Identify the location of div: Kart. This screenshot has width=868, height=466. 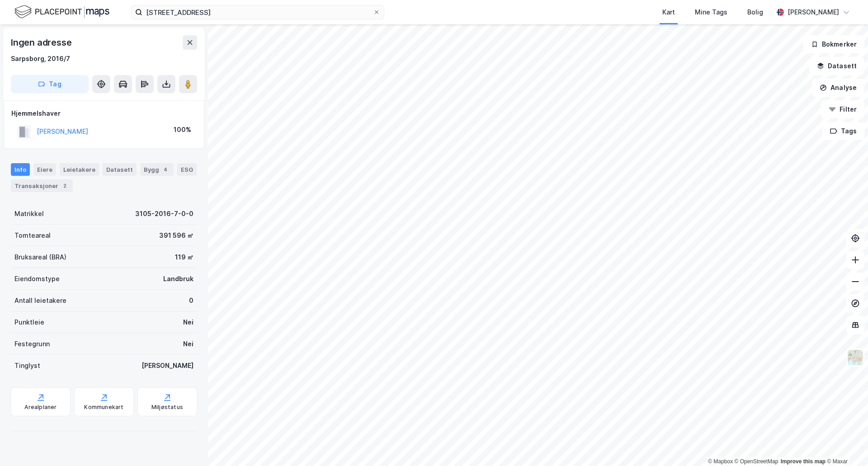
(669, 12).